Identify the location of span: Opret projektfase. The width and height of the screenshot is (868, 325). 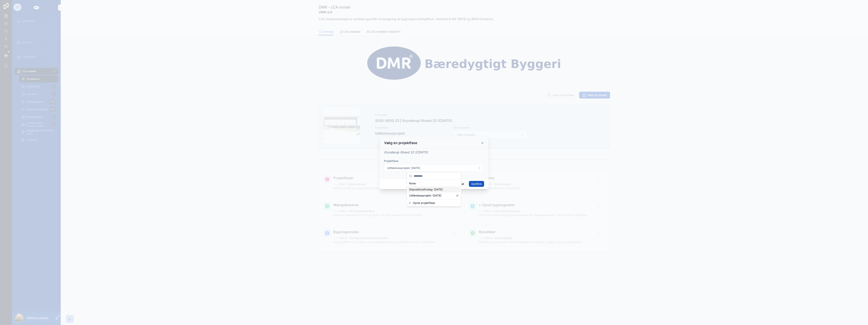
(424, 203).